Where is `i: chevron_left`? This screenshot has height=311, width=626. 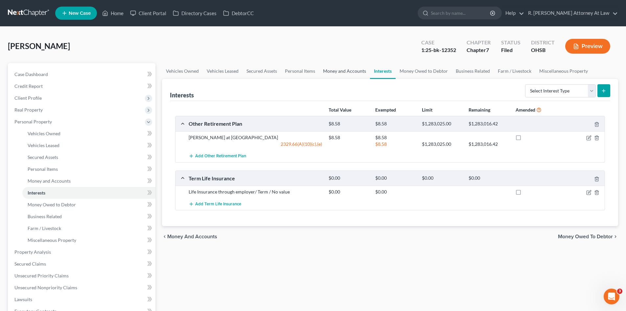
i: chevron_left is located at coordinates (165, 236).